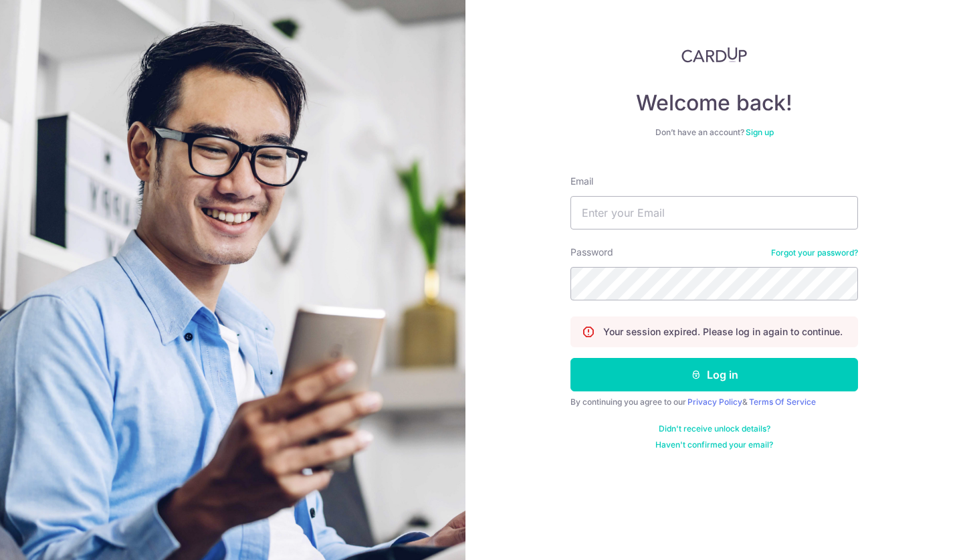 This screenshot has height=560, width=963. I want to click on a: Privacy Policy, so click(715, 401).